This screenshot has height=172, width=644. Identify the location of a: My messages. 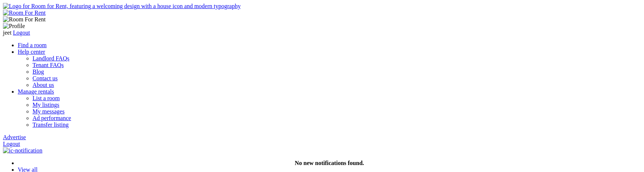
(48, 111).